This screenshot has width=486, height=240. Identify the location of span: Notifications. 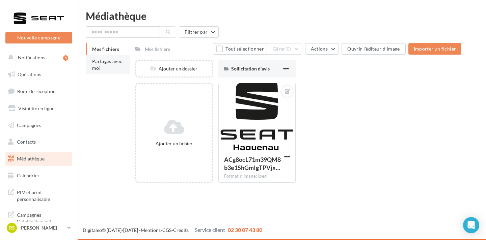
(31, 57).